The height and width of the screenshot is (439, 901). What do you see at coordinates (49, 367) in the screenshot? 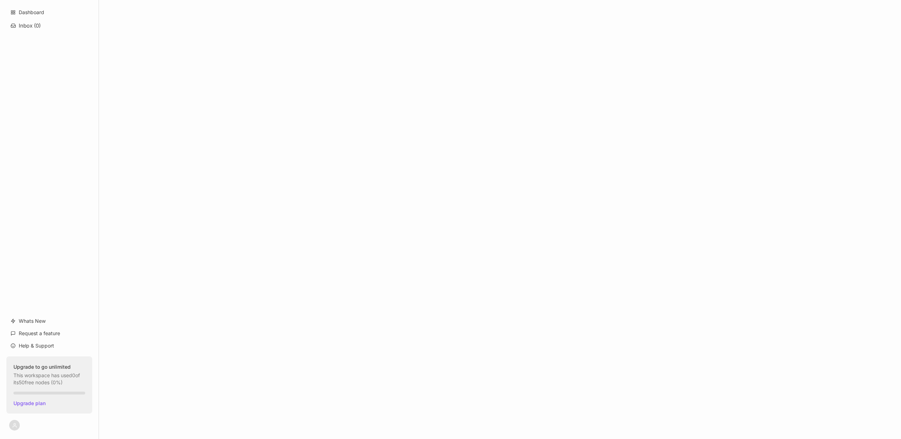
I see `strong: Upgrade to go unlimited` at bounding box center [49, 367].